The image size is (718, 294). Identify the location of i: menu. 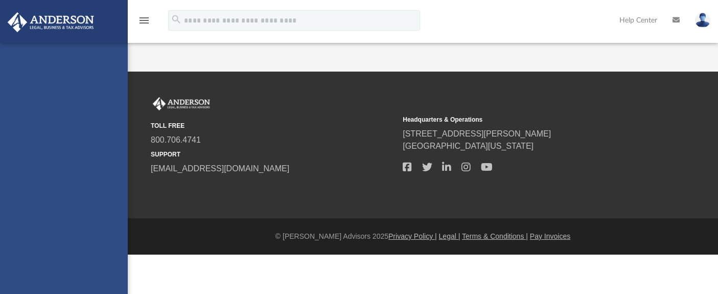
(144, 20).